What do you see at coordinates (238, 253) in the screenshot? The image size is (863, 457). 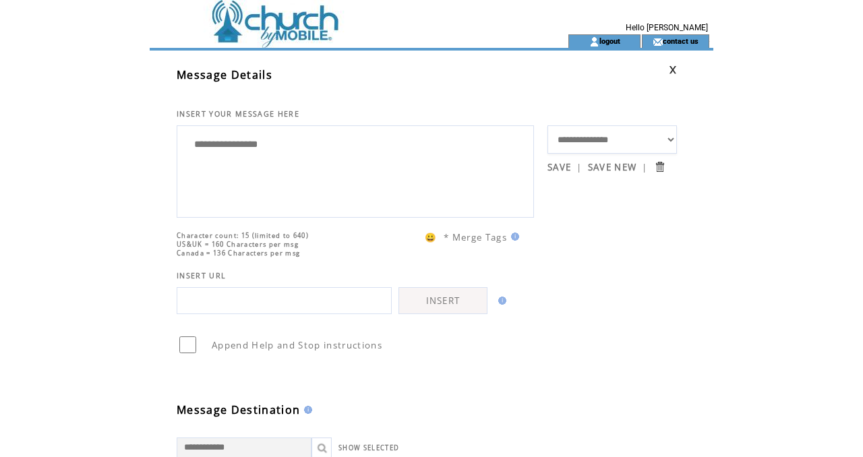 I see `span: Canada = 136 Characters per msg` at bounding box center [238, 253].